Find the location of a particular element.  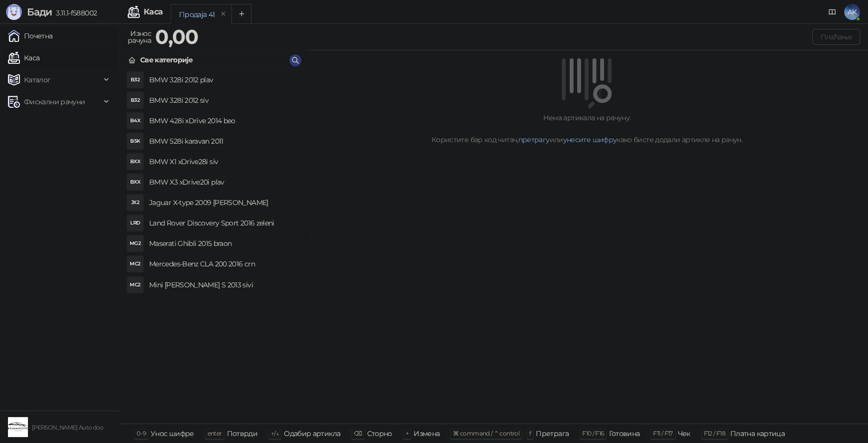

div: Сторно is located at coordinates (380, 433).